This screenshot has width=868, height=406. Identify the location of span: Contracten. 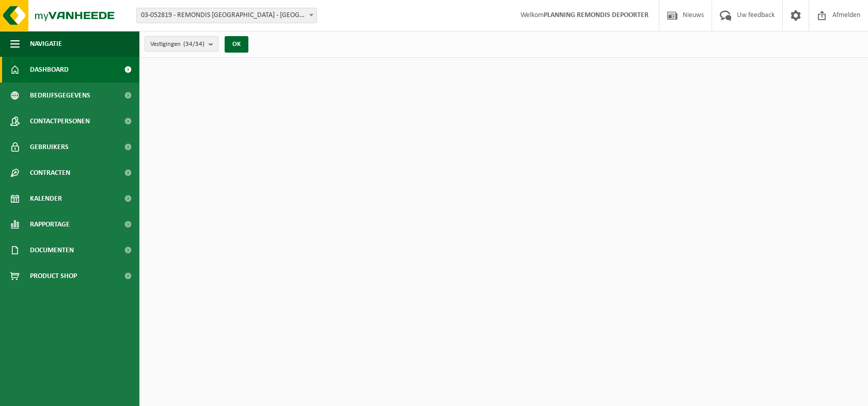
(50, 173).